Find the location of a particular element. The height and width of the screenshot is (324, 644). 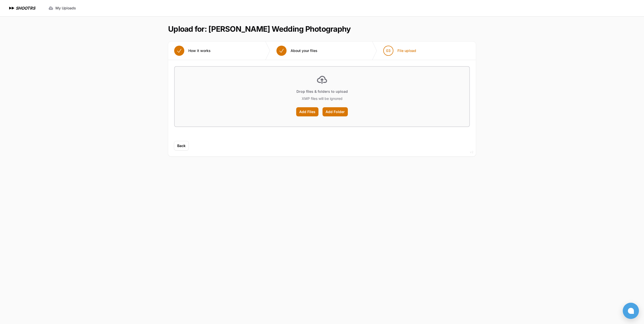

button: Back is located at coordinates (181, 146).